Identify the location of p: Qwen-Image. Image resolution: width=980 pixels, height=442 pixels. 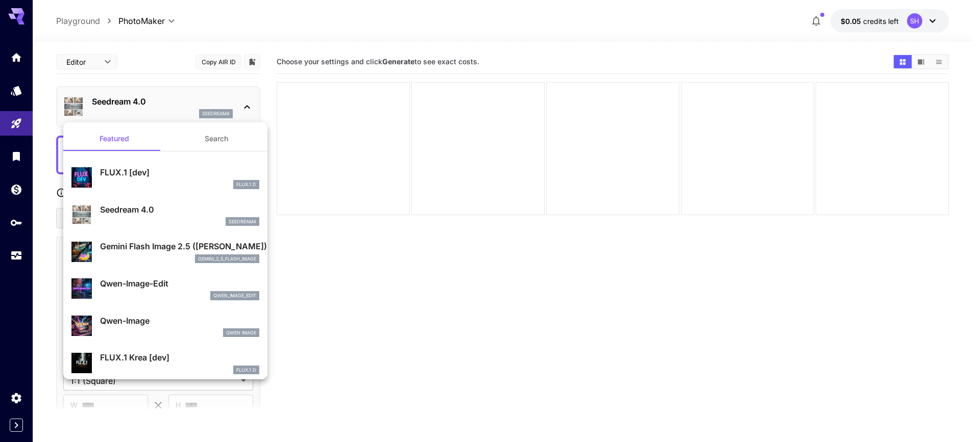
(180, 321).